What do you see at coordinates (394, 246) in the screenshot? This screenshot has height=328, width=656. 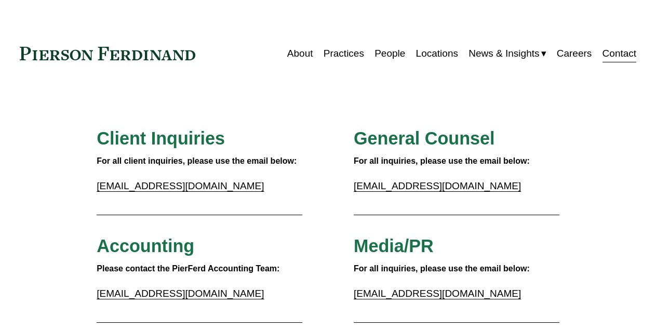 I see `span: Media/PR` at bounding box center [394, 246].